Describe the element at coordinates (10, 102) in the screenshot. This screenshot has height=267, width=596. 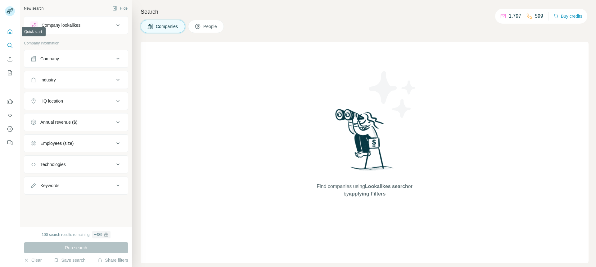
I see `button: Use Surfe on LinkedIn` at that location.